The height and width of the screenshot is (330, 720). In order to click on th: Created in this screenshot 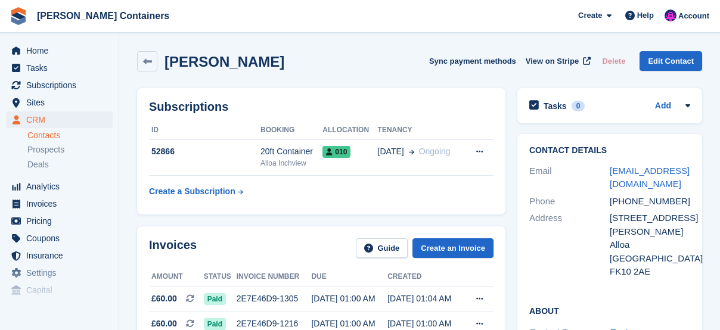, I will do `click(426, 277)`.